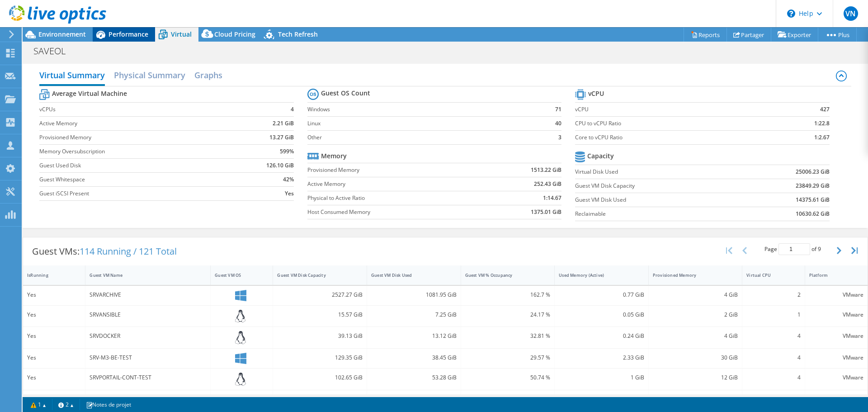  I want to click on div: 30 GiB, so click(695, 358).